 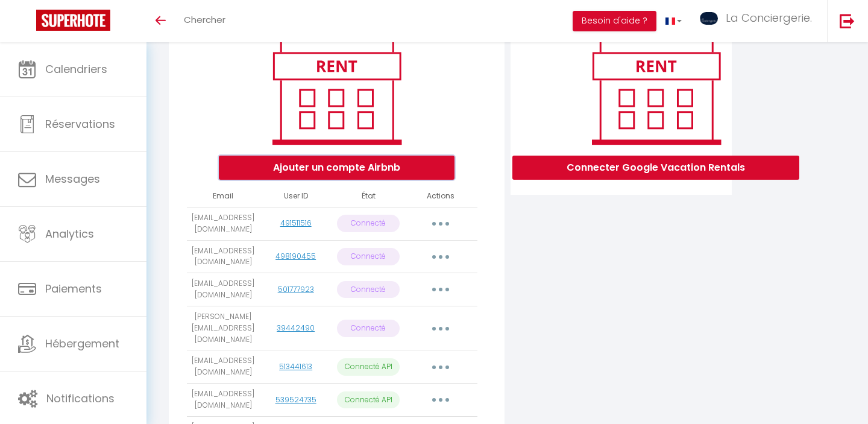 I want to click on th: User ID, so click(x=295, y=196).